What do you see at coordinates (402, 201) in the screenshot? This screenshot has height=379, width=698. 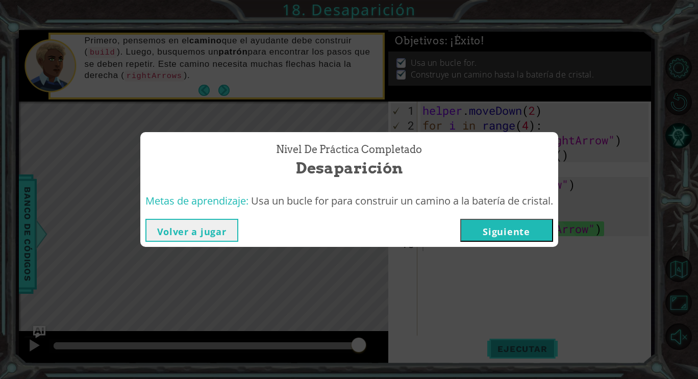 I see `span: Usa un bucle for para construir un camino a la batería de cristal.` at bounding box center [402, 201].